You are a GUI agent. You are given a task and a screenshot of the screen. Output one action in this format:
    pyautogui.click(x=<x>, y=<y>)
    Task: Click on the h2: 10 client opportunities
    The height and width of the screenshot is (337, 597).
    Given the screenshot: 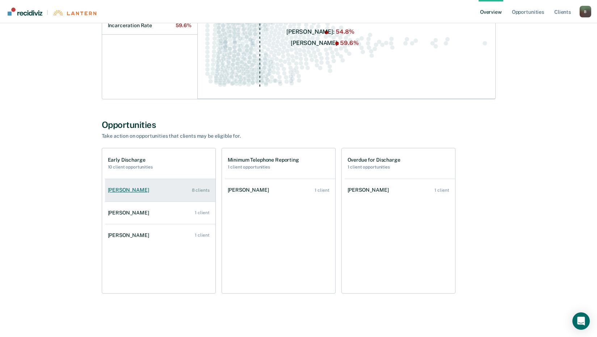 What is the action you would take?
    pyautogui.click(x=130, y=167)
    